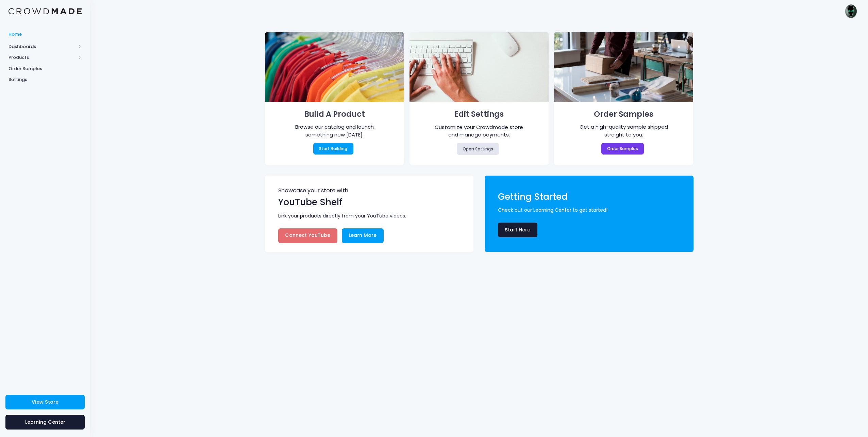 The image size is (868, 437). I want to click on div: Customize your Crowdmade store and manage payments., so click(480, 131).